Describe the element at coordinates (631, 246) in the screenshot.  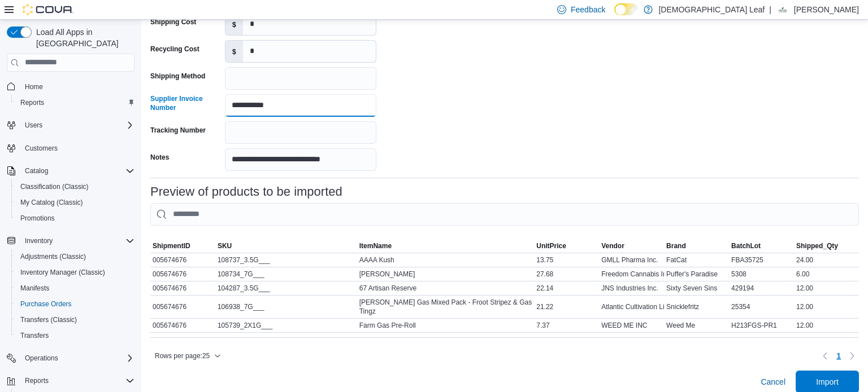
I see `button: Vendor` at that location.